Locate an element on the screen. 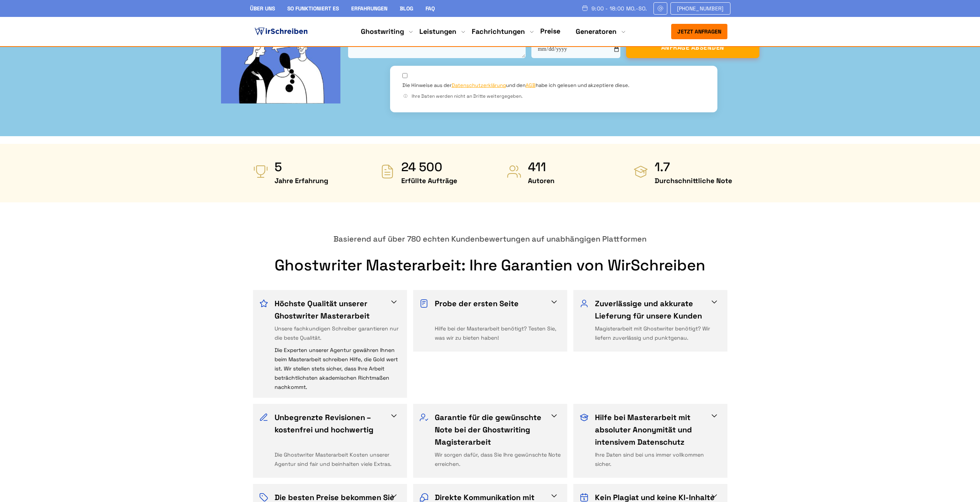 The width and height of the screenshot is (980, 502). strong: 24 500 is located at coordinates (429, 167).